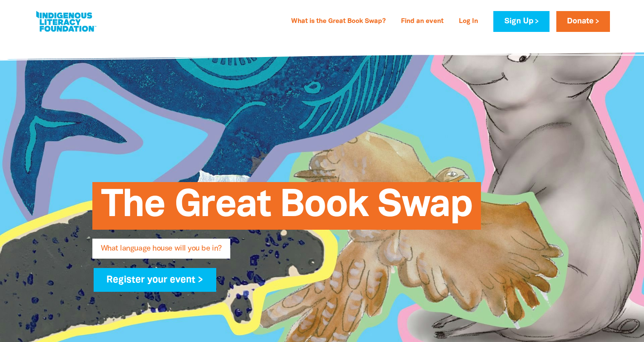 The image size is (644, 342). I want to click on a: Register your event >, so click(155, 280).